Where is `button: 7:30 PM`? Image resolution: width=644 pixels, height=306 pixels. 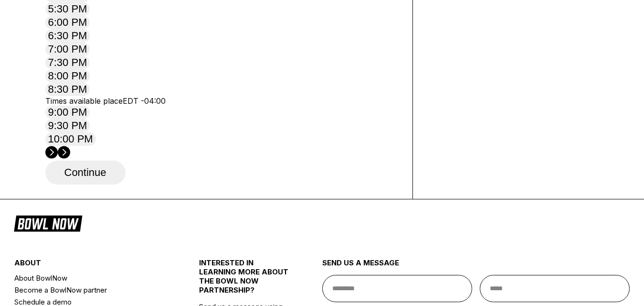
button: 7:30 PM is located at coordinates (68, 62).